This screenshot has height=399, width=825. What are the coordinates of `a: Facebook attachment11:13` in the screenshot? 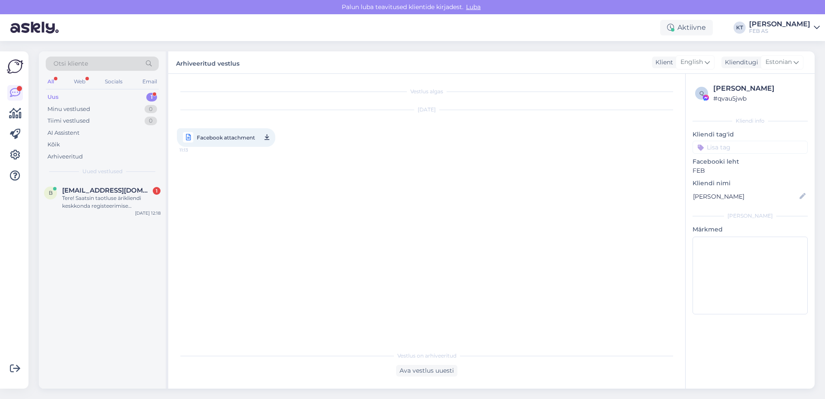 It's located at (226, 137).